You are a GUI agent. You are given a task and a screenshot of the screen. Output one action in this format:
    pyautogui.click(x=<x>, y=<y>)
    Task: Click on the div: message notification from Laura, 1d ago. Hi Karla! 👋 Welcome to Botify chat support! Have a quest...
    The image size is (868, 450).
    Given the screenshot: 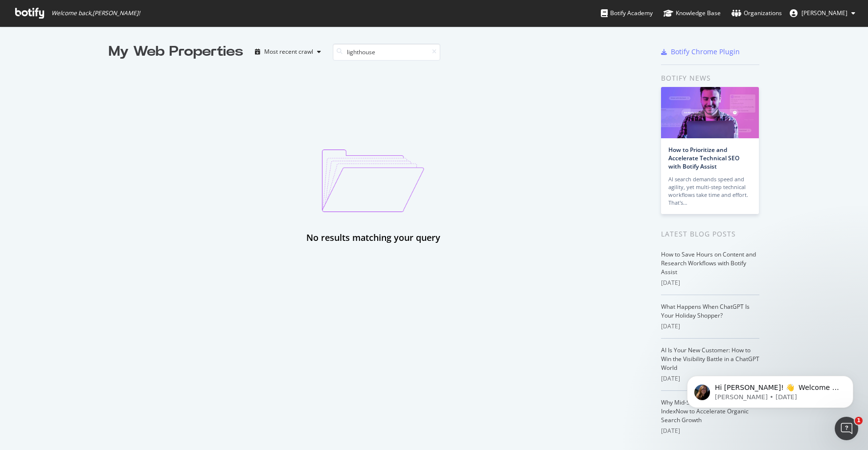 What is the action you would take?
    pyautogui.click(x=98, y=37)
    